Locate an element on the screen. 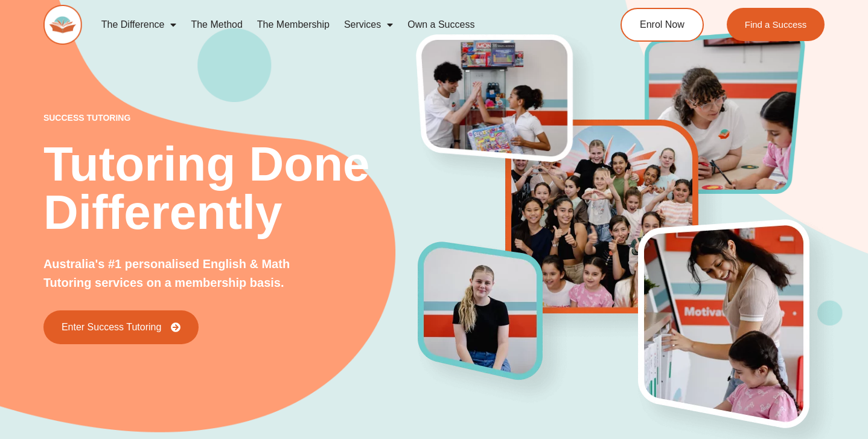 This screenshot has height=439, width=868. span: Enter Success Tutoring is located at coordinates (111, 327).